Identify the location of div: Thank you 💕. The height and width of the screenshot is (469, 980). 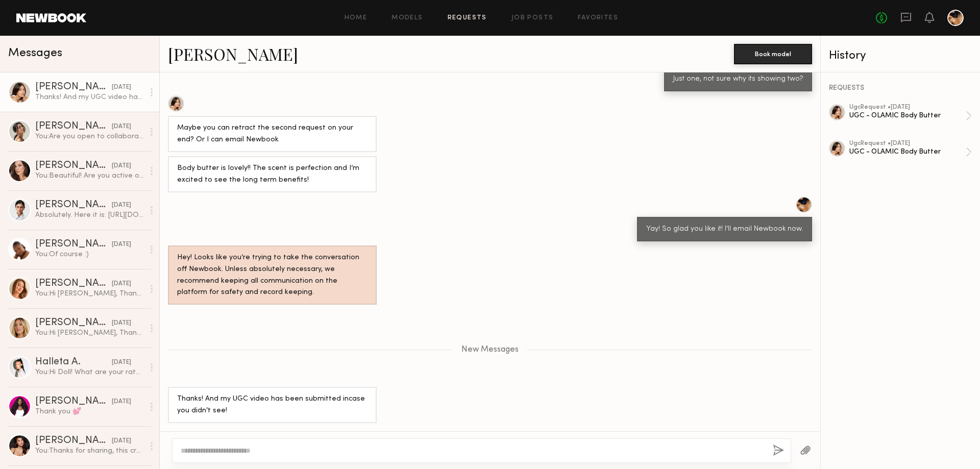
(89, 412).